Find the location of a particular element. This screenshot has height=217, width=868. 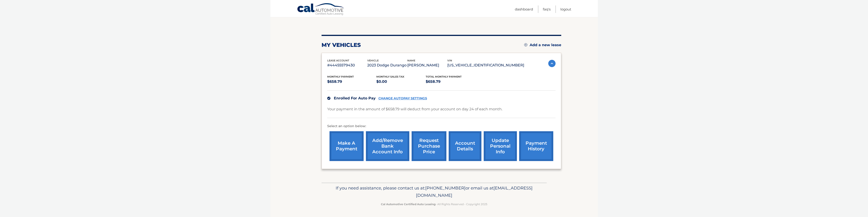

span: Monthly sales Tax is located at coordinates (390, 77).